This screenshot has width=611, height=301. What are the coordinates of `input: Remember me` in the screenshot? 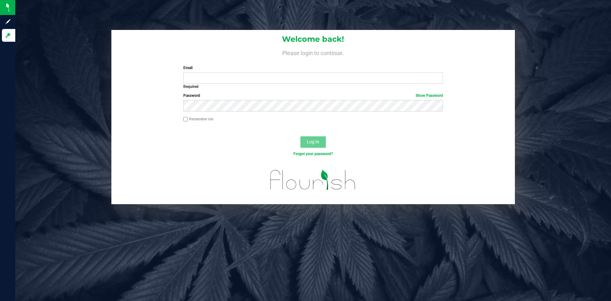 It's located at (186, 119).